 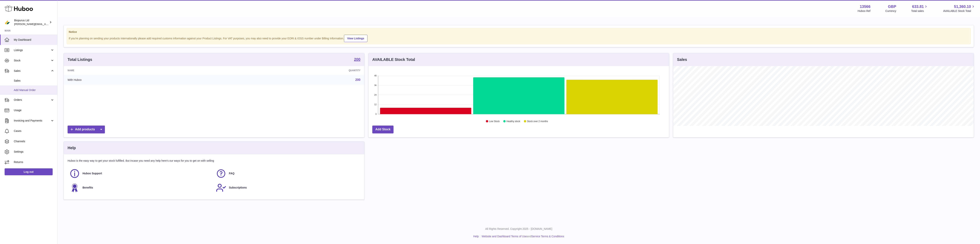 What do you see at coordinates (375, 95) in the screenshot?
I see `text: 24` at bounding box center [375, 95].